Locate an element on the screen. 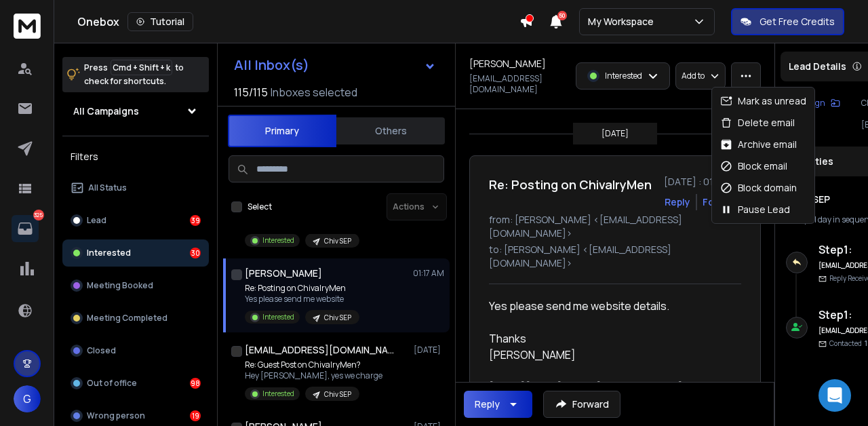  div: Yes please send me website details. is located at coordinates (610, 331).